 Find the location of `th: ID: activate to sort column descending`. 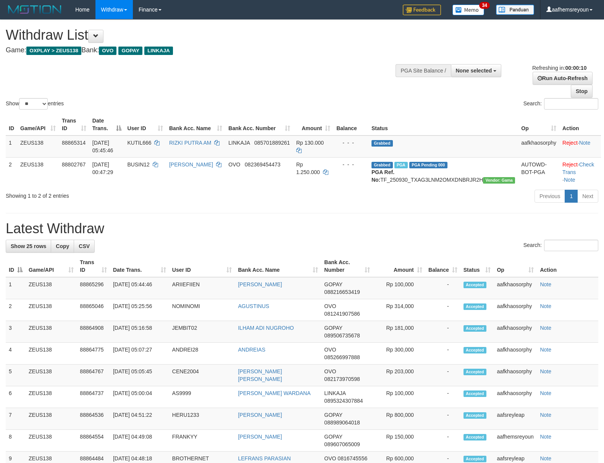

th: ID: activate to sort column descending is located at coordinates (16, 266).